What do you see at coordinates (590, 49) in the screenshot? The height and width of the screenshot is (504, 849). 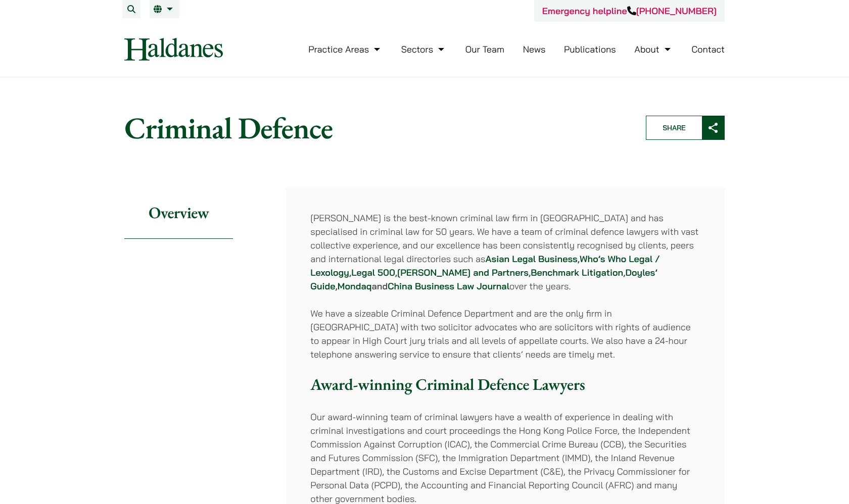 I see `a: Publications` at bounding box center [590, 49].